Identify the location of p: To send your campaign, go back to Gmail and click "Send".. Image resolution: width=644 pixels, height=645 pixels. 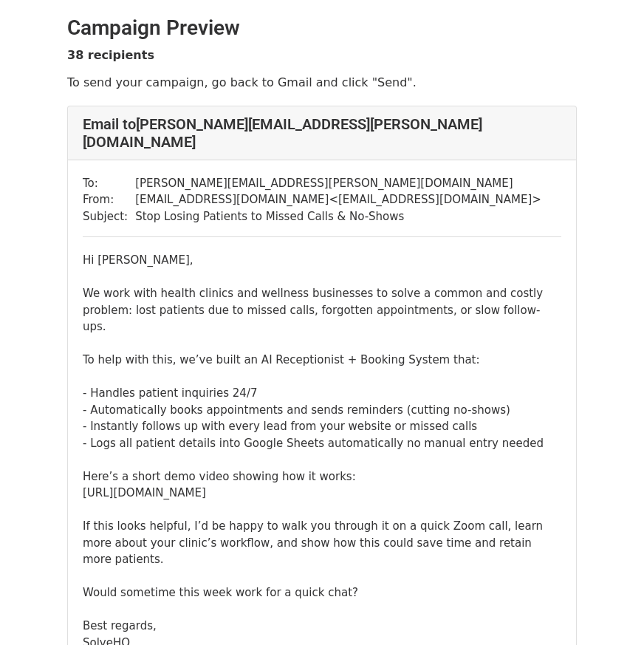
(322, 82).